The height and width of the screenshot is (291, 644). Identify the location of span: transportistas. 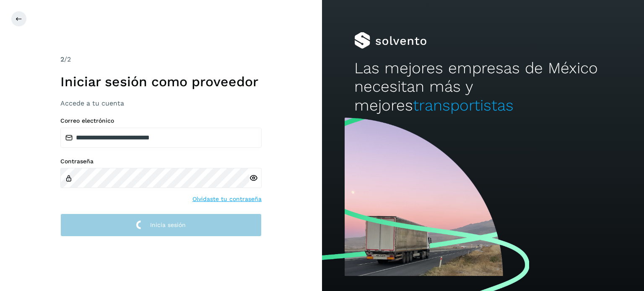
(463, 105).